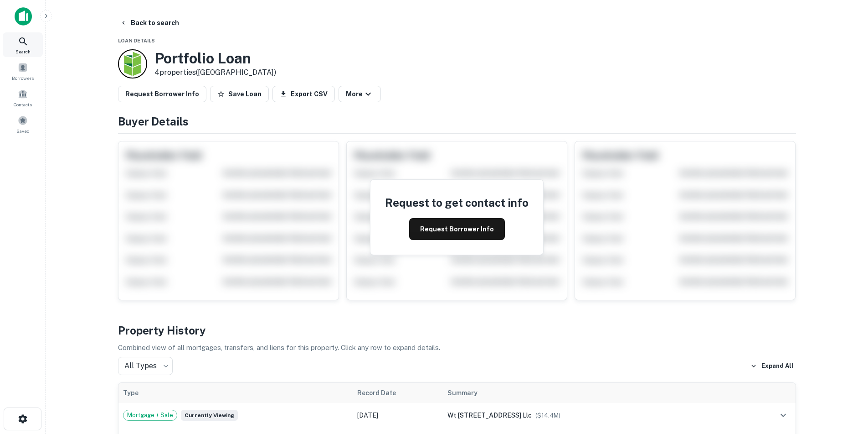 This screenshot has height=434, width=868. I want to click on h4: Buyer Details, so click(457, 121).